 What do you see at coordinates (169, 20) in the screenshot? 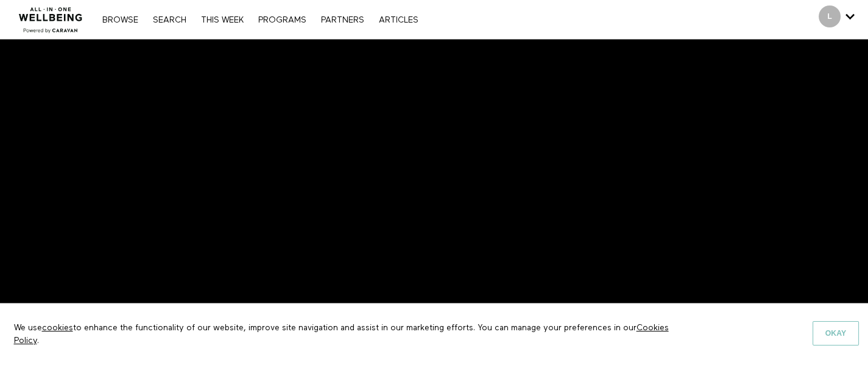
I see `a: Search` at bounding box center [169, 20].